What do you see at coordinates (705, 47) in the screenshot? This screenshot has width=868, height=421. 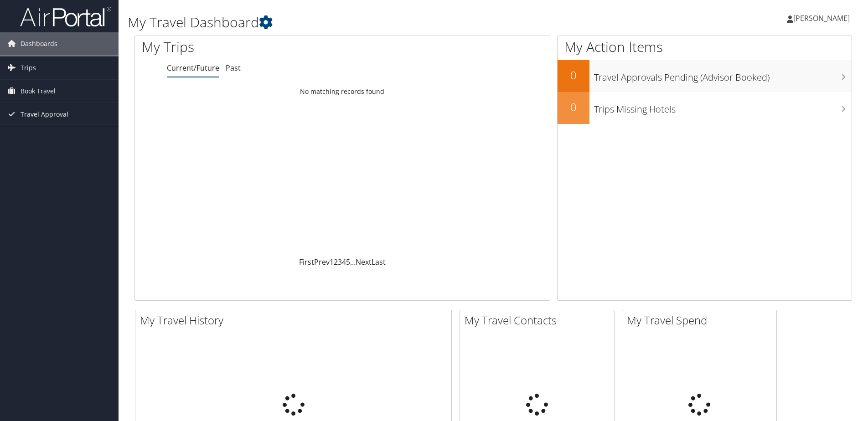 I see `h1: My Action Items` at bounding box center [705, 47].